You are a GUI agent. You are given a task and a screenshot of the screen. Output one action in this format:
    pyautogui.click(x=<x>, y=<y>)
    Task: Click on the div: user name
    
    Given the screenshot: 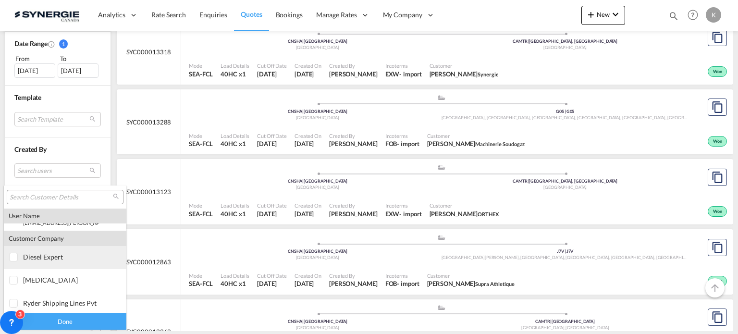 What is the action you would take?
    pyautogui.click(x=65, y=216)
    